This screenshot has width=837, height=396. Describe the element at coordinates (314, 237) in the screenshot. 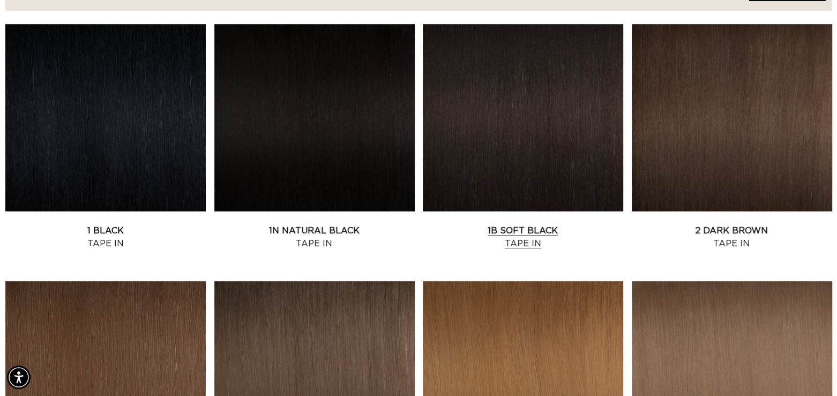

I see `a: 1N Natural Black Tape In` at that location.